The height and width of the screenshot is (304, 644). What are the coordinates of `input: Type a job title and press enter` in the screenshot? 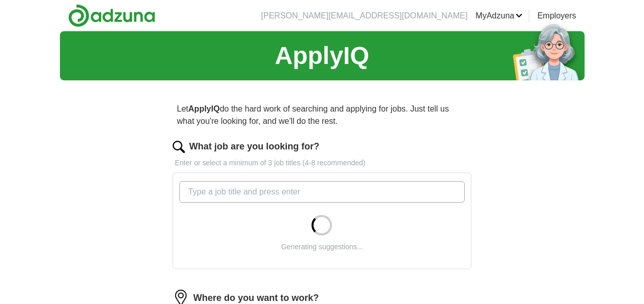 It's located at (322, 192).